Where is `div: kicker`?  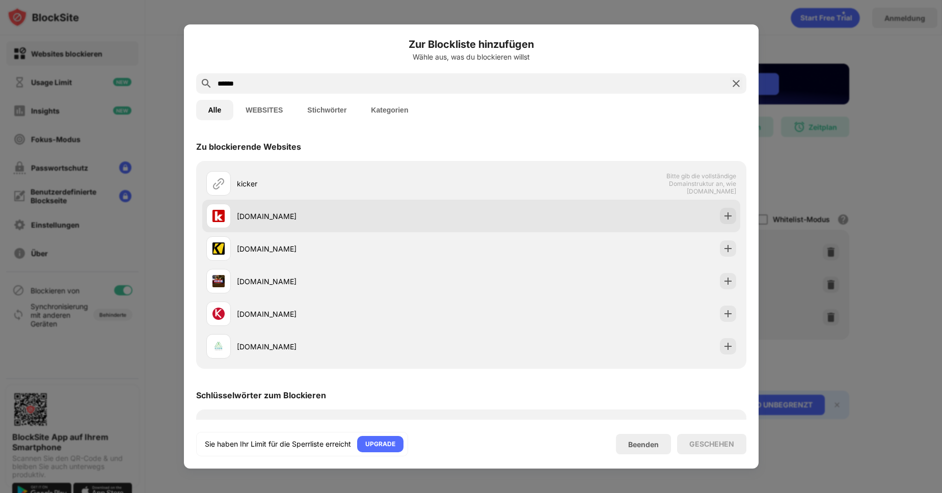 div: kicker is located at coordinates (354, 183).